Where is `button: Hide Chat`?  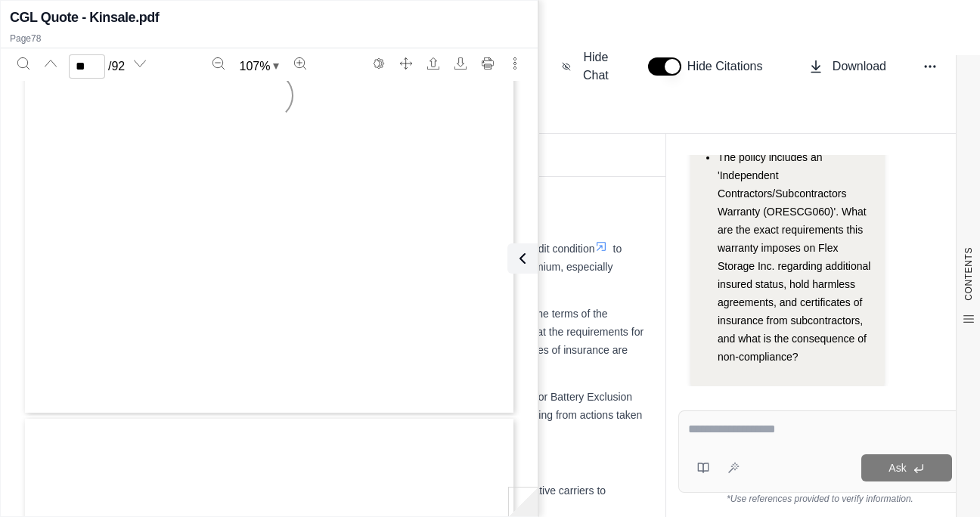
button: Hide Chat is located at coordinates (587, 67).